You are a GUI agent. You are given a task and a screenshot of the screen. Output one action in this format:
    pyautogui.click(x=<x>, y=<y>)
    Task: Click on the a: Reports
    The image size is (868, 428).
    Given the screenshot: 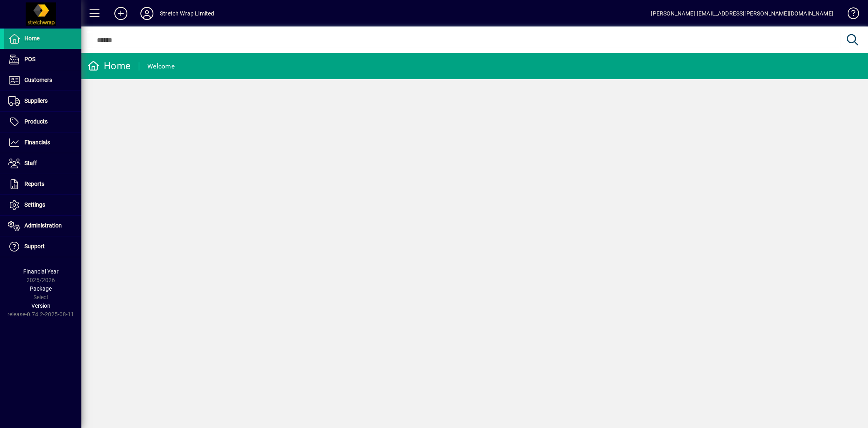 What is the action you would take?
    pyautogui.click(x=43, y=185)
    